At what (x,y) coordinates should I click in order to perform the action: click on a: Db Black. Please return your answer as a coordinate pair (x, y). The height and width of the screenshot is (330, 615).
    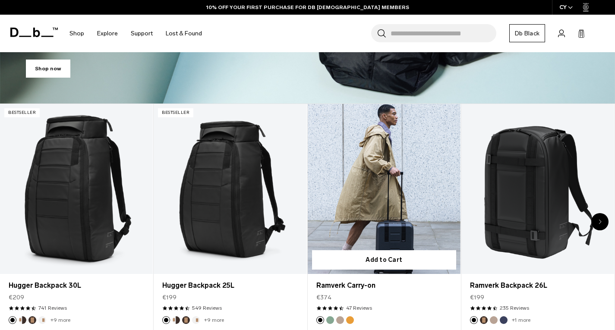
    Looking at the image, I should click on (527, 33).